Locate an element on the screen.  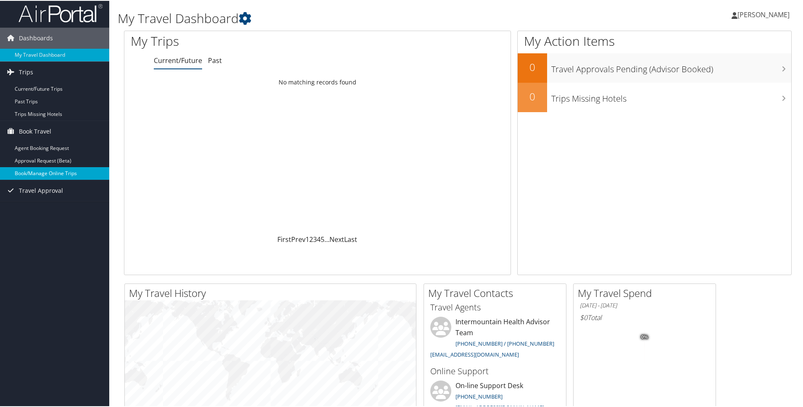
a: Prev is located at coordinates (298, 239).